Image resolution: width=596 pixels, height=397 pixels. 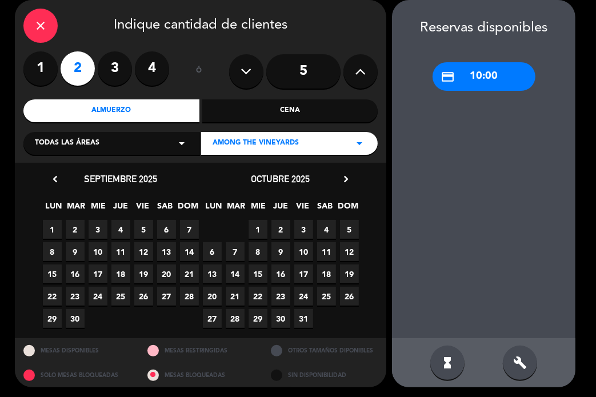 I want to click on i: close, so click(x=41, y=26).